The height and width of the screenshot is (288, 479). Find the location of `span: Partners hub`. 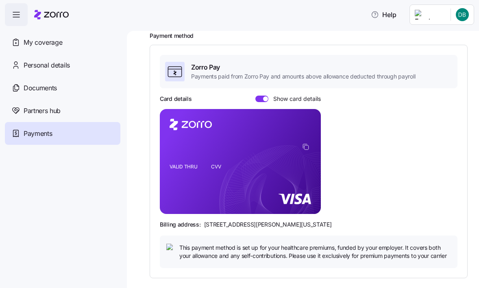

span: Partners hub is located at coordinates (42, 111).